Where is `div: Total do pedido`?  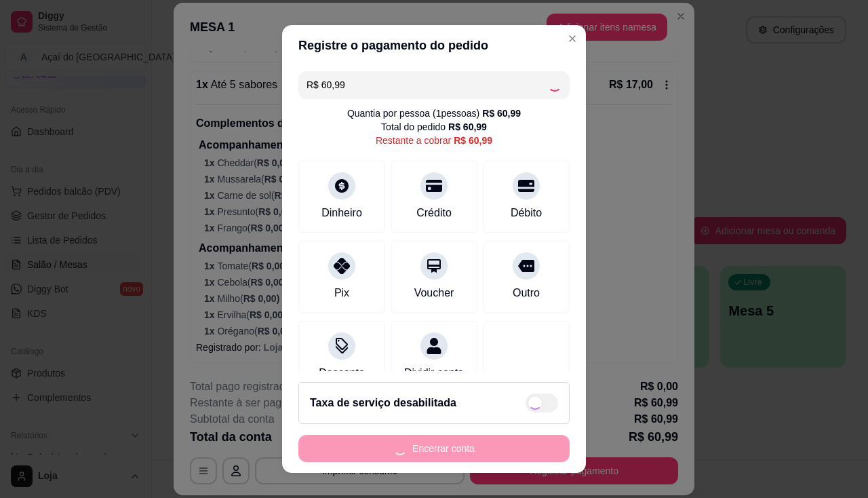 div: Total do pedido is located at coordinates (434, 127).